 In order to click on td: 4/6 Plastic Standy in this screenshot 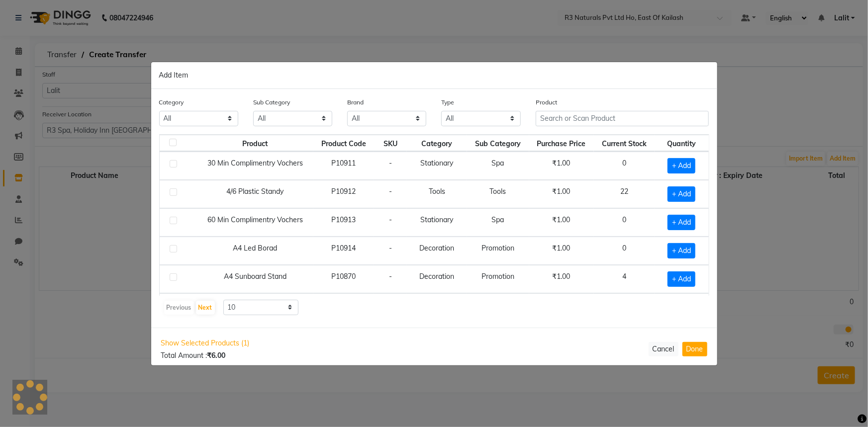, I will do `click(255, 194)`.